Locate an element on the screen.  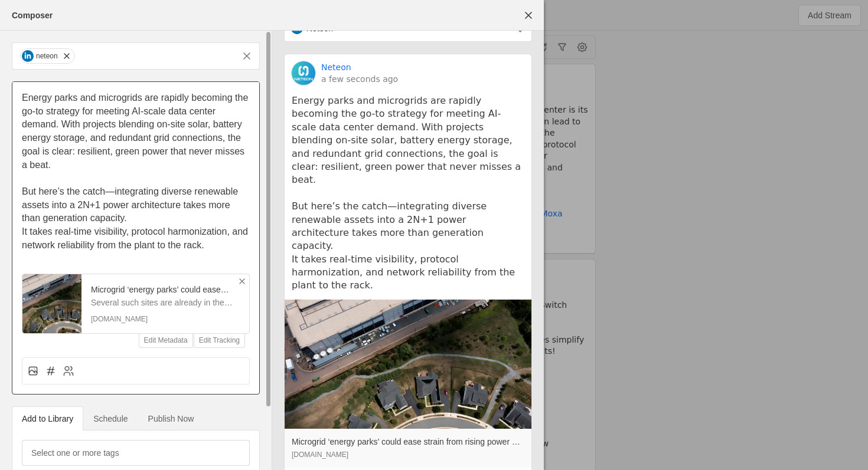
span: Publish Now is located at coordinates (171, 419).